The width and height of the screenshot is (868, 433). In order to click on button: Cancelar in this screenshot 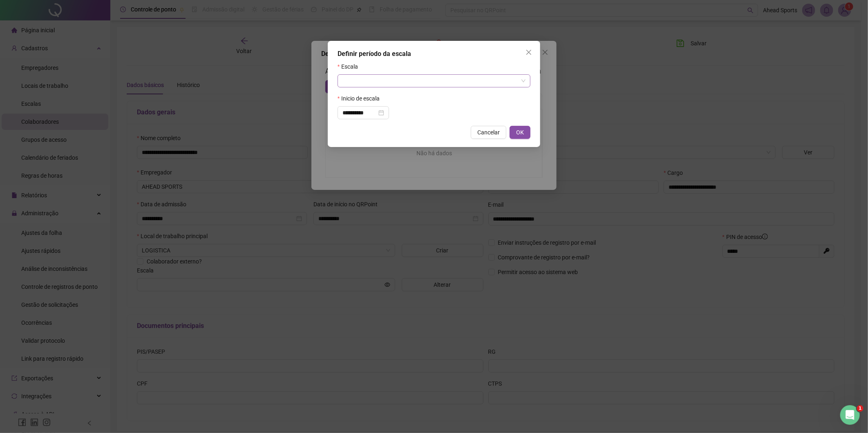, I will do `click(489, 132)`.